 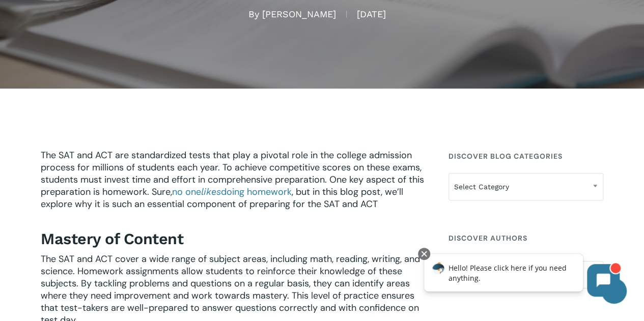 I want to click on a: no onelikesdoing homework, so click(x=231, y=192).